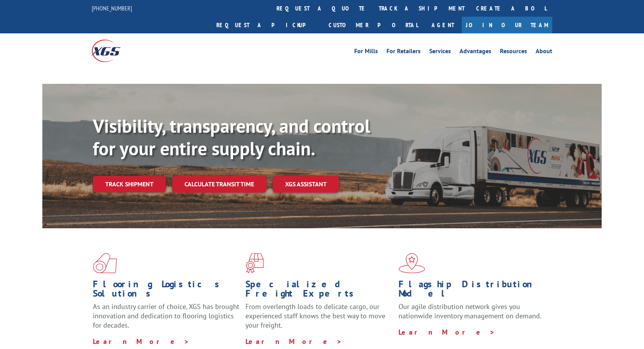 Image resolution: width=644 pixels, height=349 pixels. Describe the element at coordinates (470, 311) in the screenshot. I see `span: Our agile distribution network gives you nationwide inventory management on demand.` at that location.